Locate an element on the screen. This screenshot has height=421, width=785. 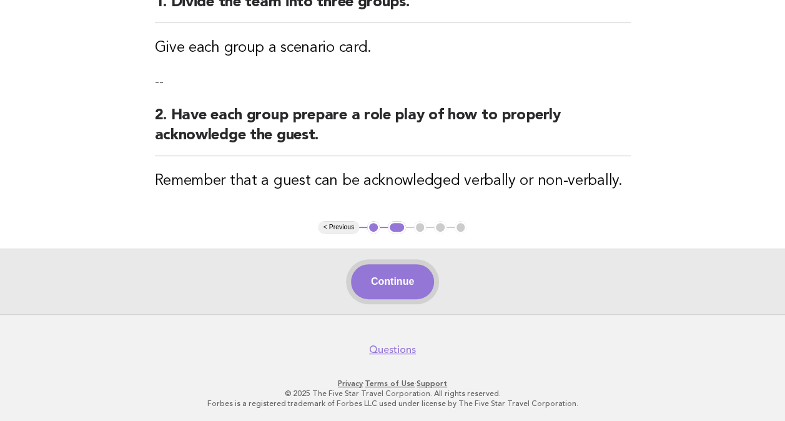
button: 1 is located at coordinates (373, 227).